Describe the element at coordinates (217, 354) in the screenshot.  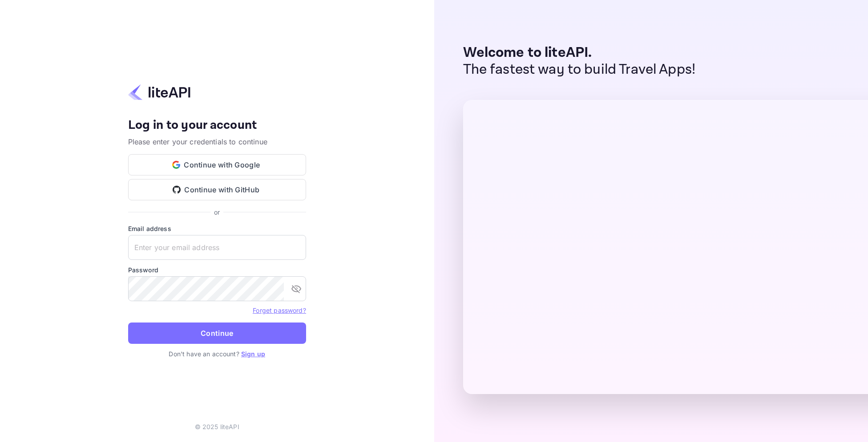
I see `p: Don't have an account?` at that location.